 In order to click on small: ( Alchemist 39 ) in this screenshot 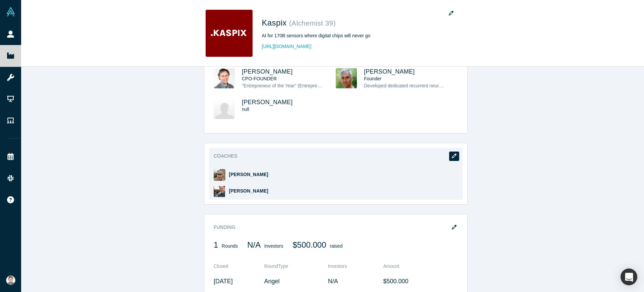, I will do `click(312, 23)`.